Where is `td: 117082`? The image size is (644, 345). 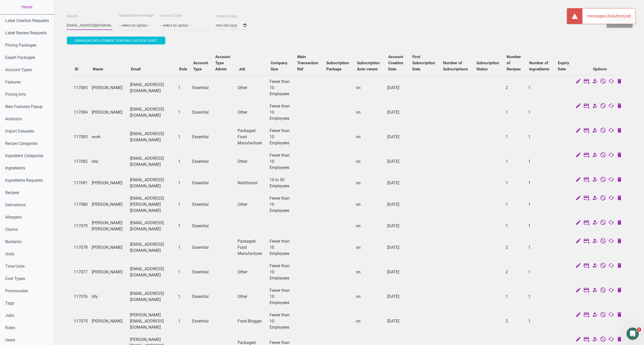 td: 117082 is located at coordinates (81, 161).